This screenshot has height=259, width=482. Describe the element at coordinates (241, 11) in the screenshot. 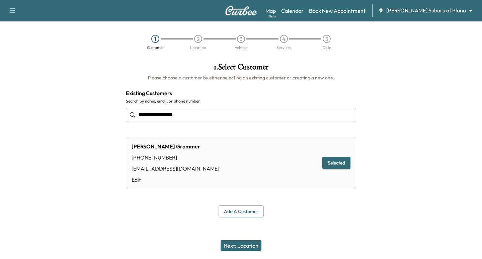

I see `img: Curbee Logo` at that location.